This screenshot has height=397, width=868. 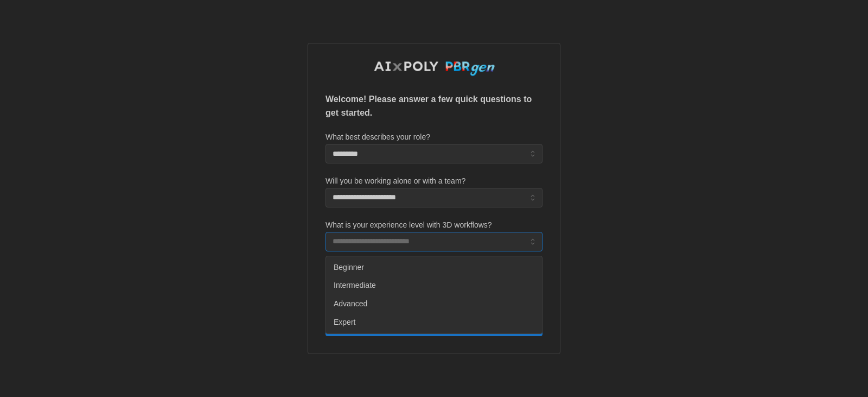 I want to click on label: What best describes your role?, so click(x=378, y=137).